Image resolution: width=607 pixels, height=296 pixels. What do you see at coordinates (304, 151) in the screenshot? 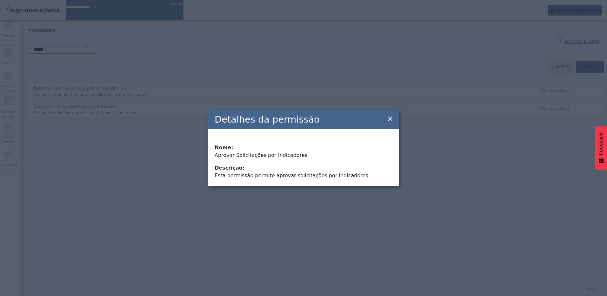
I see `p: Aprovar Solicitações por Indicadores` at bounding box center [304, 151].